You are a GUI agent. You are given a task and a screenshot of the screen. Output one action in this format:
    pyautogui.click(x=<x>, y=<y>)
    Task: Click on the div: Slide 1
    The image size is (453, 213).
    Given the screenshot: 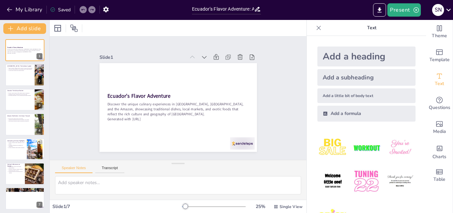 What is the action you would take?
    pyautogui.click(x=142, y=57)
    